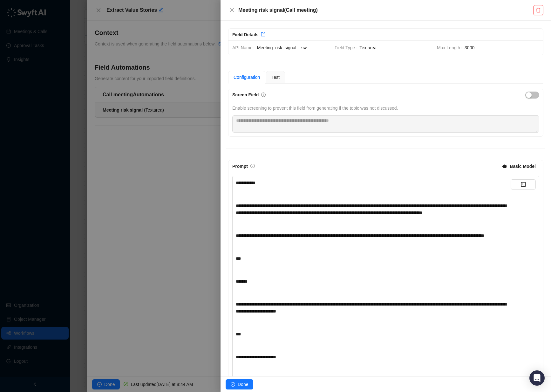  Describe the element at coordinates (276, 77) in the screenshot. I see `span: Test` at that location.